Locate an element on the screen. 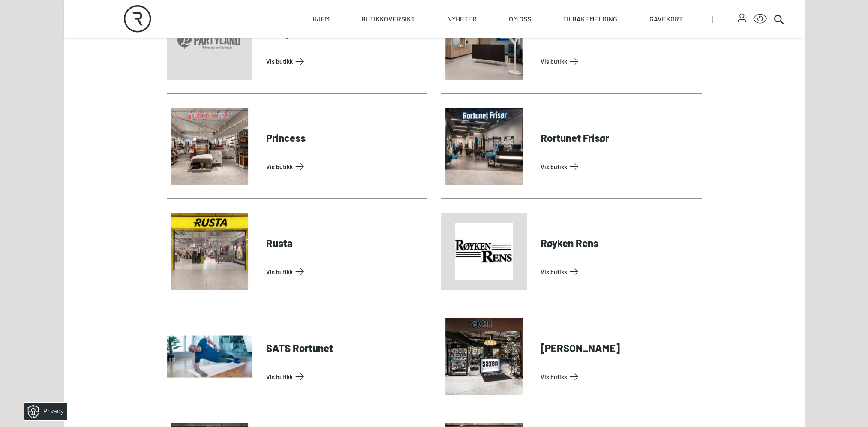  a: Vis Butikk: Pons Helsetun is located at coordinates (619, 61).